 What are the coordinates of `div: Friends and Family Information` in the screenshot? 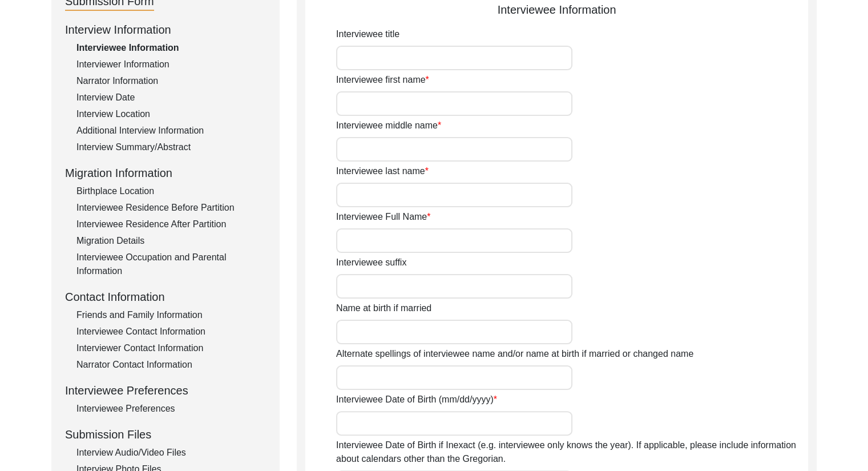 It's located at (171, 315).